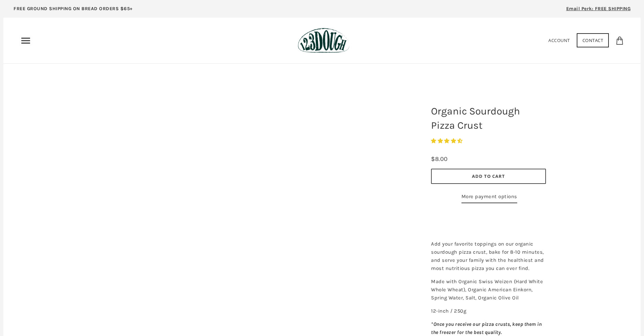 The height and width of the screenshot is (336, 644). I want to click on em: *Once you receive our pizza crusts, keep them in the freezer for the best quality., so click(486, 328).